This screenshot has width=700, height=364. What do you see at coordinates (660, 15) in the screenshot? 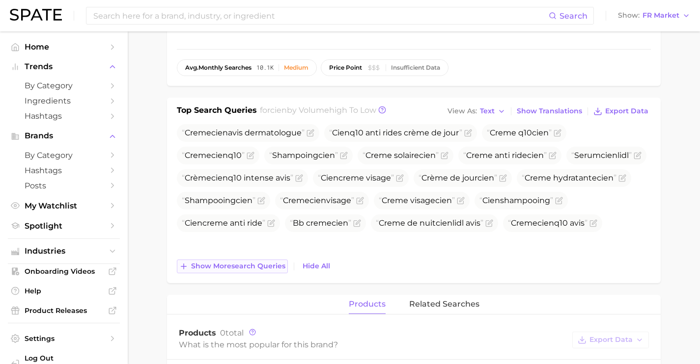
I see `span: FR Market` at bounding box center [660, 15].